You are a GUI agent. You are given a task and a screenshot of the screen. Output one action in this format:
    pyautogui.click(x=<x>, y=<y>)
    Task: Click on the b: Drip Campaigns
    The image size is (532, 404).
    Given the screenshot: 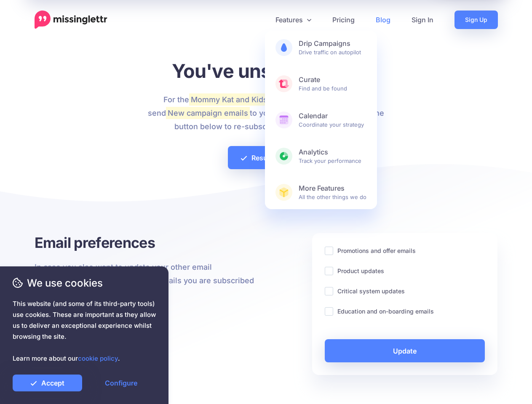 What is the action you would take?
    pyautogui.click(x=332, y=44)
    